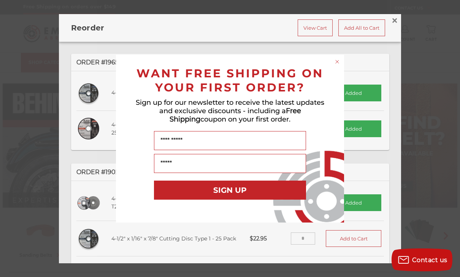 This screenshot has width=460, height=277. Describe the element at coordinates (230, 111) in the screenshot. I see `span: Sign up for our newsletter to receive the latest updates and exclusive discounts - including a co...` at that location.